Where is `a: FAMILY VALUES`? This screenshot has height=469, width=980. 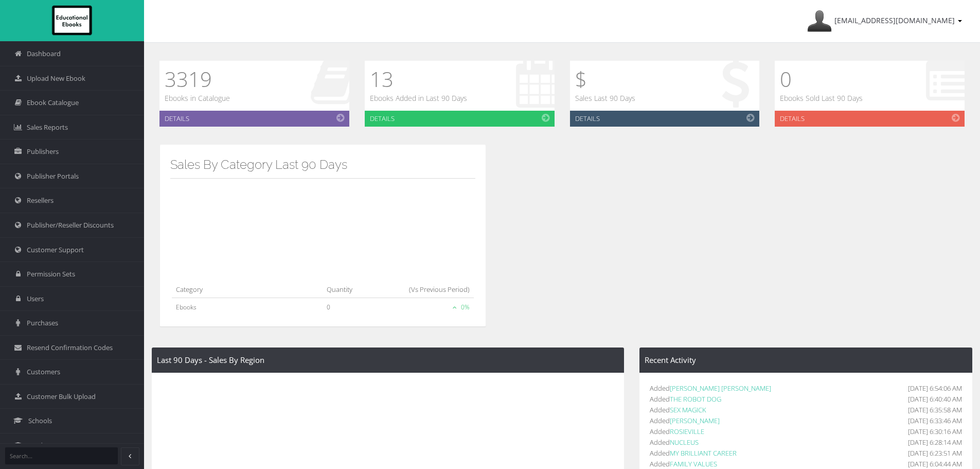
a: FAMILY VALUES is located at coordinates (693, 463).